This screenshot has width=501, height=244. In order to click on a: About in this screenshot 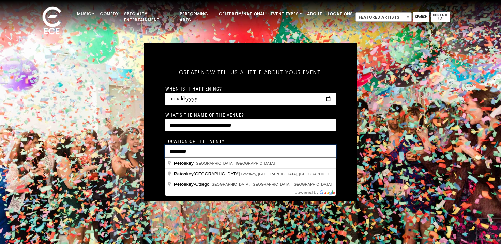, I will do `click(315, 14)`.